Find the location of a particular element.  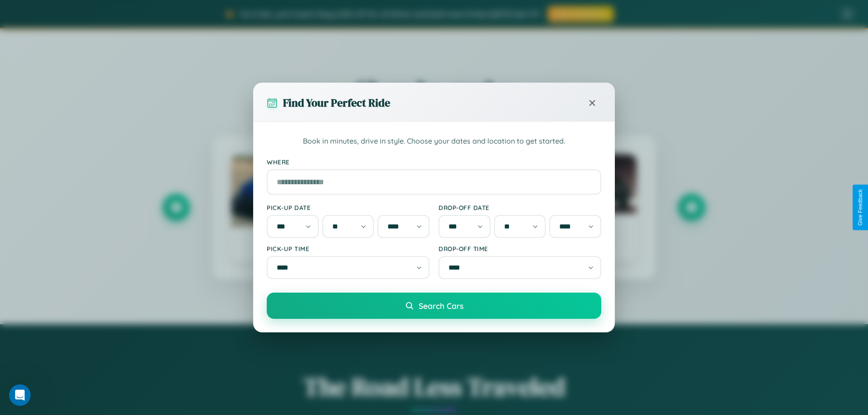

label: Drop-off Time is located at coordinates (520, 249).